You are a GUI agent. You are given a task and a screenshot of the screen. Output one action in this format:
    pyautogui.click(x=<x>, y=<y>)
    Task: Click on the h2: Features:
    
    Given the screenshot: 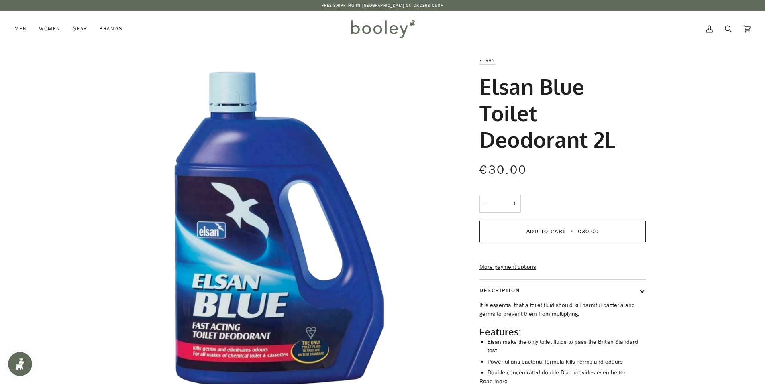 What is the action you would take?
    pyautogui.click(x=563, y=332)
    